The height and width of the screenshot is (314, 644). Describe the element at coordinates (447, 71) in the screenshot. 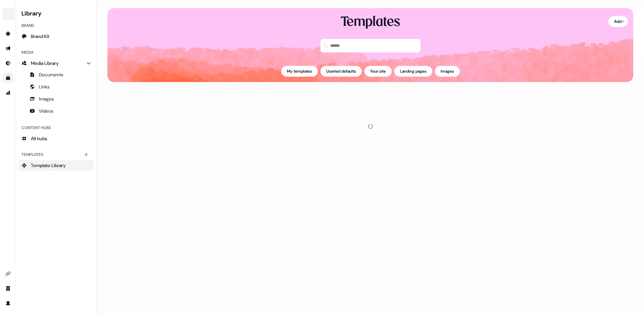

I see `button: Images` at that location.